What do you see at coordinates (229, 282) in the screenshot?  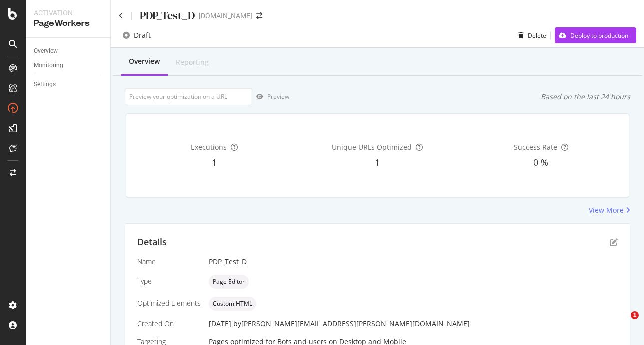 I see `span: Page Editor` at bounding box center [229, 282].